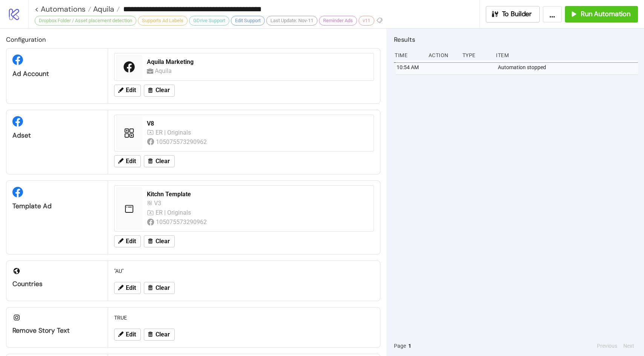 This screenshot has width=644, height=356. Describe the element at coordinates (628, 346) in the screenshot. I see `button: Next` at that location.